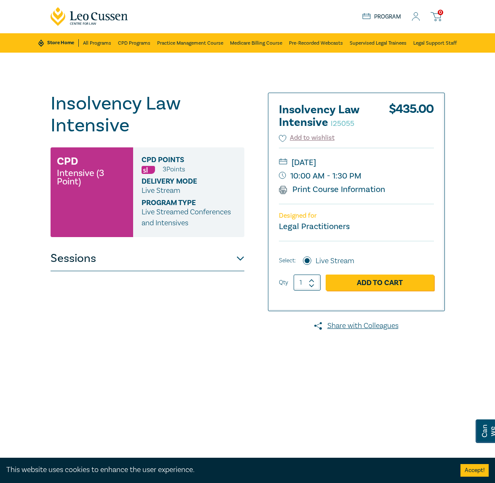 The image size is (495, 483). Describe the element at coordinates (147, 259) in the screenshot. I see `button: Sessions` at that location.